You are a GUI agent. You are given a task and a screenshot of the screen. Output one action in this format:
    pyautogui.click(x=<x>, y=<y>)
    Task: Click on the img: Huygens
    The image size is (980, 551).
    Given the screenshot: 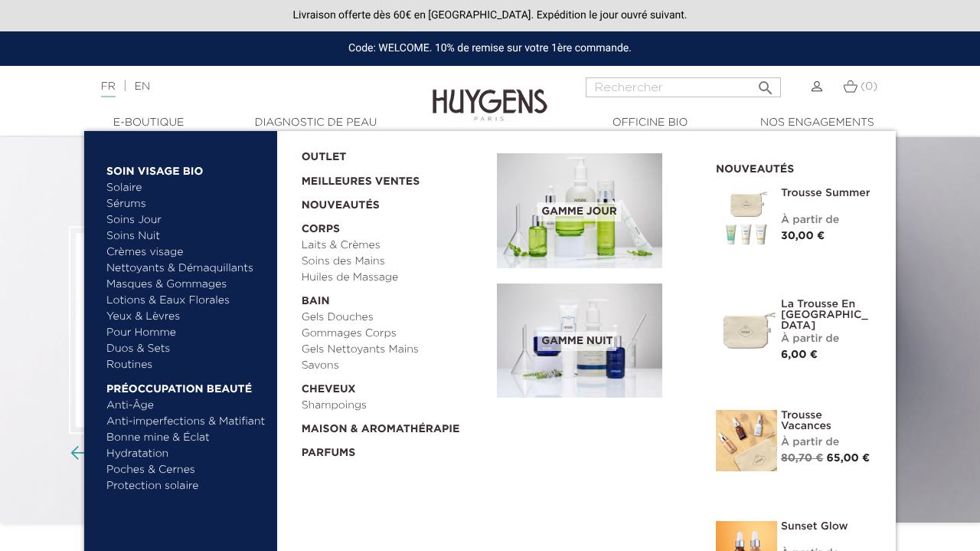 What is the action you would take?
    pyautogui.click(x=490, y=94)
    